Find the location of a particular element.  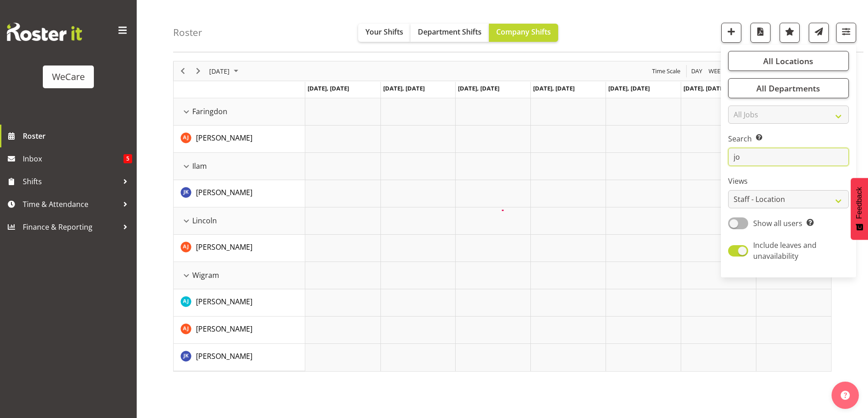

button: Download a PDF of the roster according to the set date range. is located at coordinates (760, 33).